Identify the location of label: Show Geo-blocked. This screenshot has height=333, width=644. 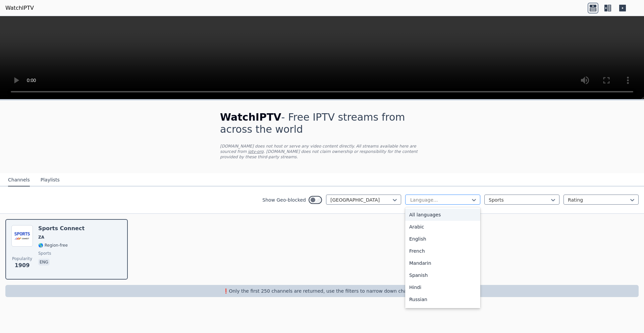
(284, 200).